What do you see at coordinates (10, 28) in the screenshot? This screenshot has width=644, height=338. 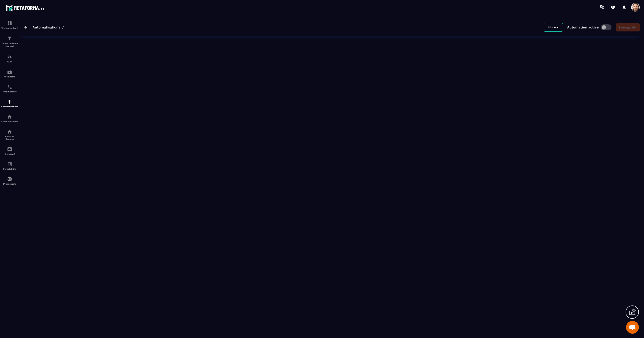 I see `p: Tableau de bord` at bounding box center [10, 28].